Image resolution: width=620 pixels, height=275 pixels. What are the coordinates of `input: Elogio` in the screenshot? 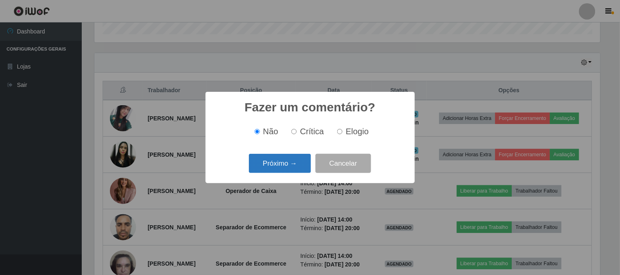 It's located at (339, 132).